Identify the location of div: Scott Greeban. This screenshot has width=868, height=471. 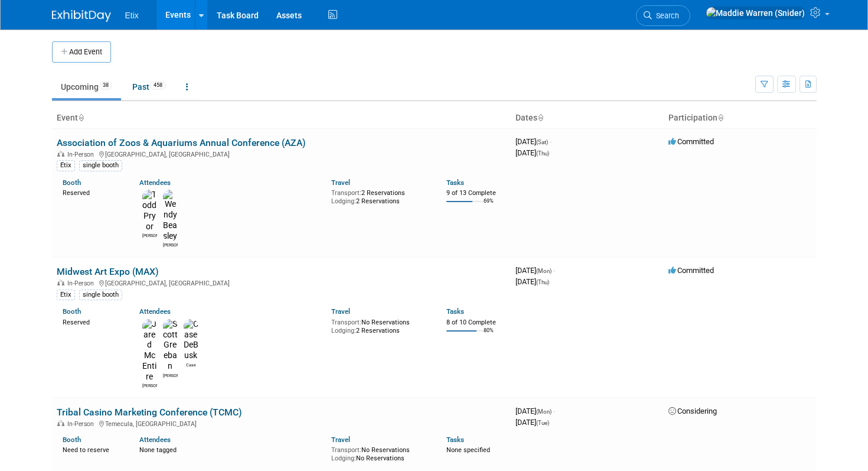
(170, 375).